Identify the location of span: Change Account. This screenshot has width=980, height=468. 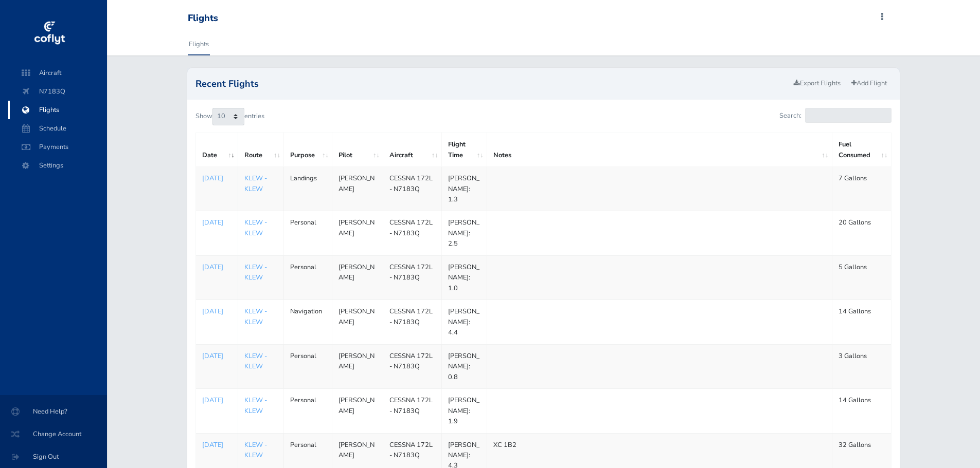
(53, 435).